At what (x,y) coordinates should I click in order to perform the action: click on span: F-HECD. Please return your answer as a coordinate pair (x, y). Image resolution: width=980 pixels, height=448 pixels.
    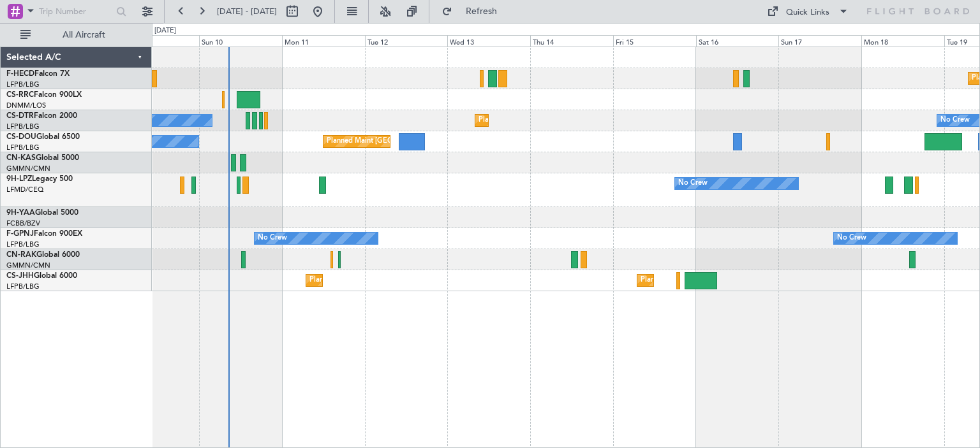
    Looking at the image, I should click on (20, 74).